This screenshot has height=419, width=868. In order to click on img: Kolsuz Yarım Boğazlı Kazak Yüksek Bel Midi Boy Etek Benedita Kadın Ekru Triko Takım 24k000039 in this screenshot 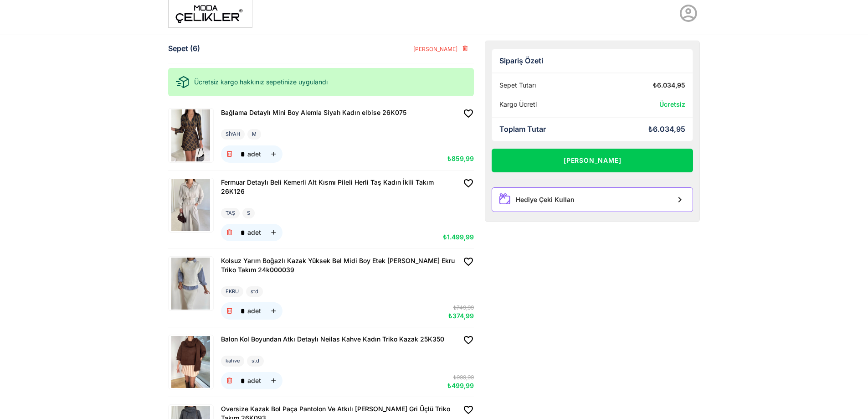, I will do `click(191, 283)`.